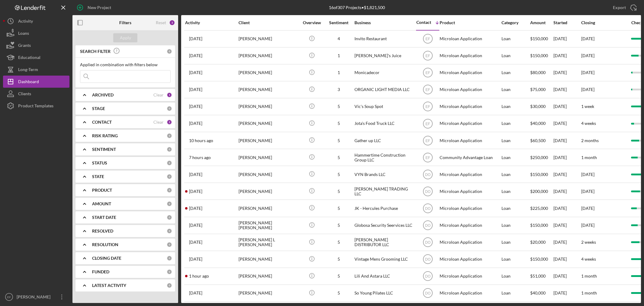  I want to click on a: Grants, so click(36, 45).